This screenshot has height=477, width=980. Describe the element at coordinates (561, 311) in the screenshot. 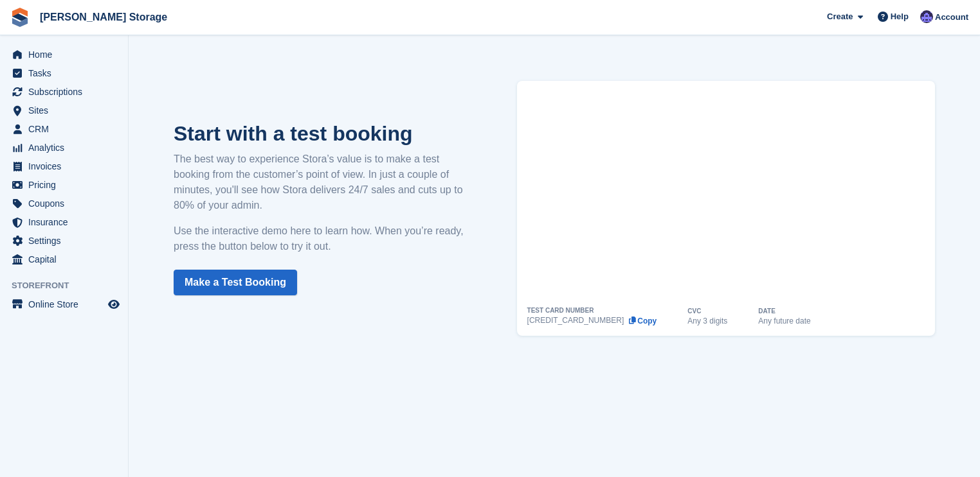

I see `div: TEST CARD NUMBER` at that location.